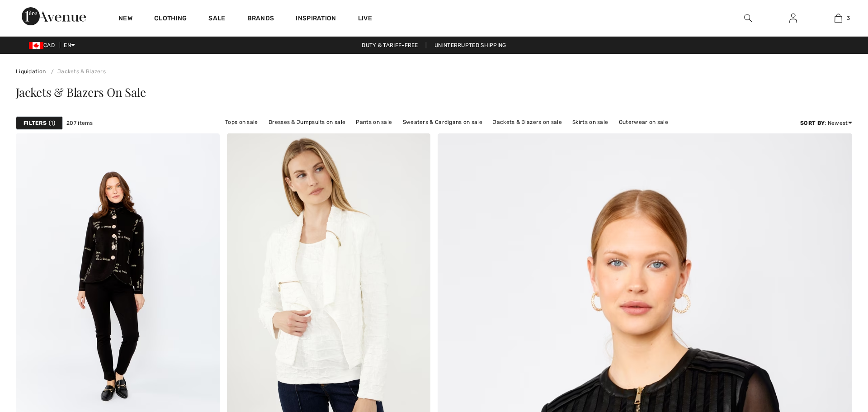 This screenshot has width=868, height=412. Describe the element at coordinates (69, 45) in the screenshot. I see `span: EN` at that location.